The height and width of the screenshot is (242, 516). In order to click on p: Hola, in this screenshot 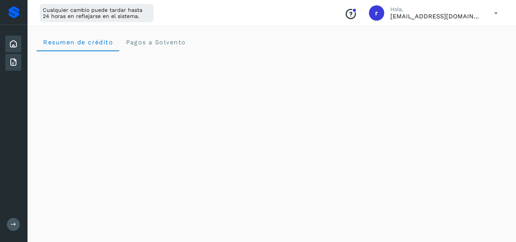, I will do `click(437, 9)`.